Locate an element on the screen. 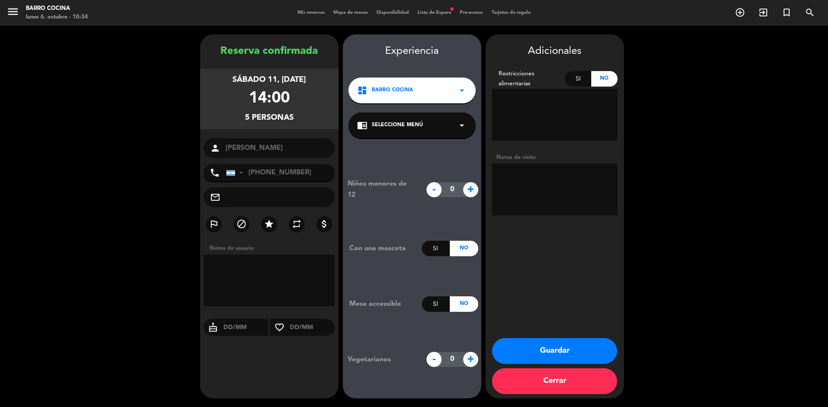  div: Experiencia is located at coordinates (412, 51).